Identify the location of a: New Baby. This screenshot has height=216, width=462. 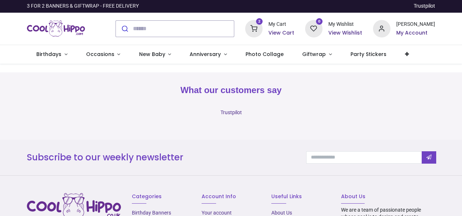
(155, 55).